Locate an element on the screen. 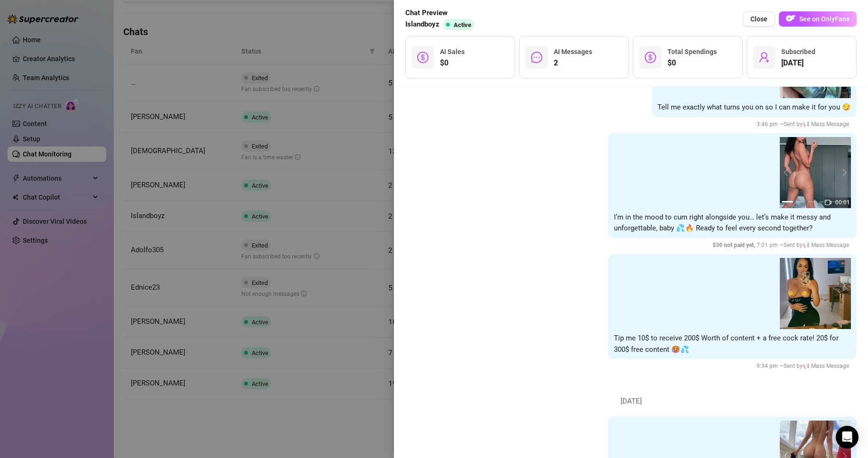 The image size is (868, 458). button: OFSee on OnlyFans is located at coordinates (818, 19).